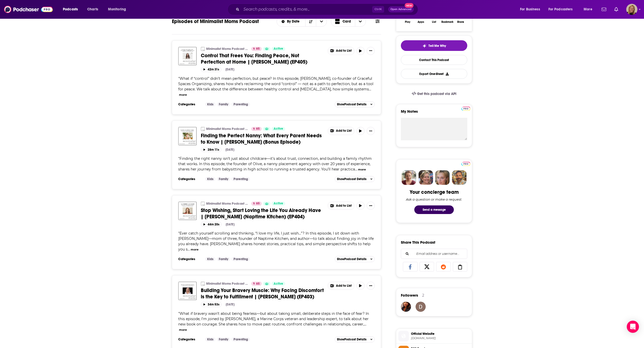 The width and height of the screenshot is (644, 348). Describe the element at coordinates (434, 199) in the screenshot. I see `div: Ask a question or make a request.` at that location.